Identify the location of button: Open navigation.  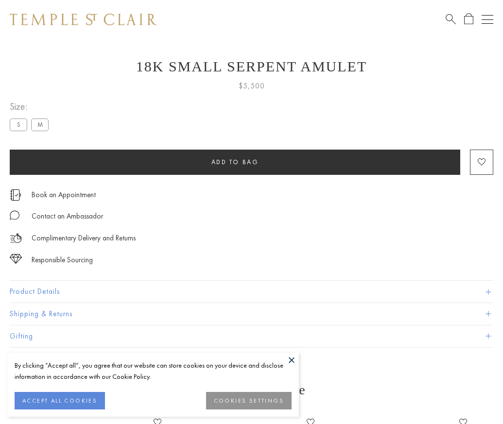
(487, 19).